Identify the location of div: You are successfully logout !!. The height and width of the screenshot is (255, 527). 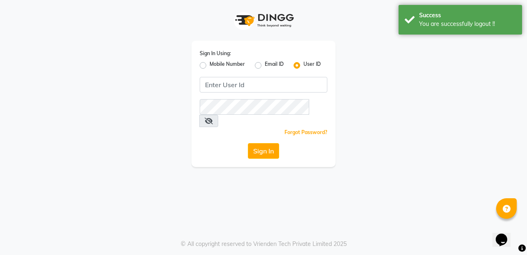
(467, 24).